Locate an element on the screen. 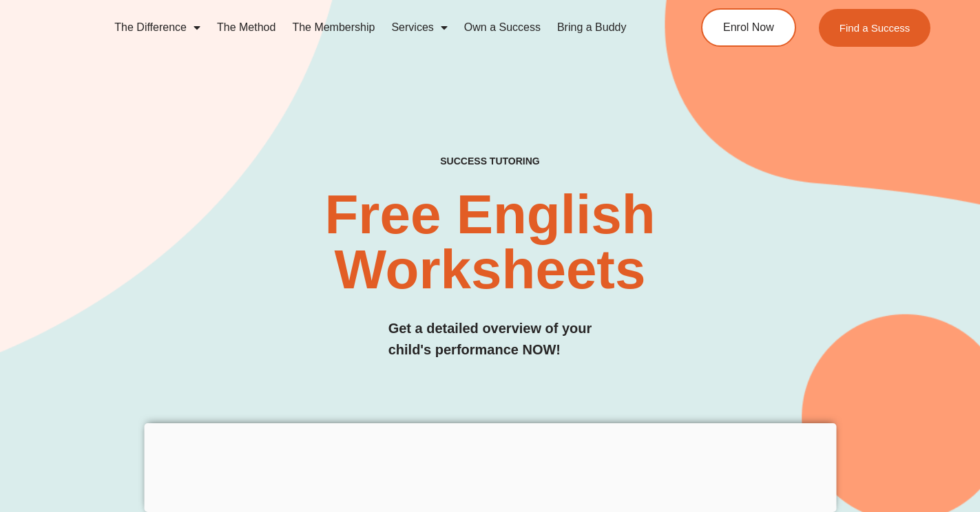  nav: Menu is located at coordinates (378, 27).